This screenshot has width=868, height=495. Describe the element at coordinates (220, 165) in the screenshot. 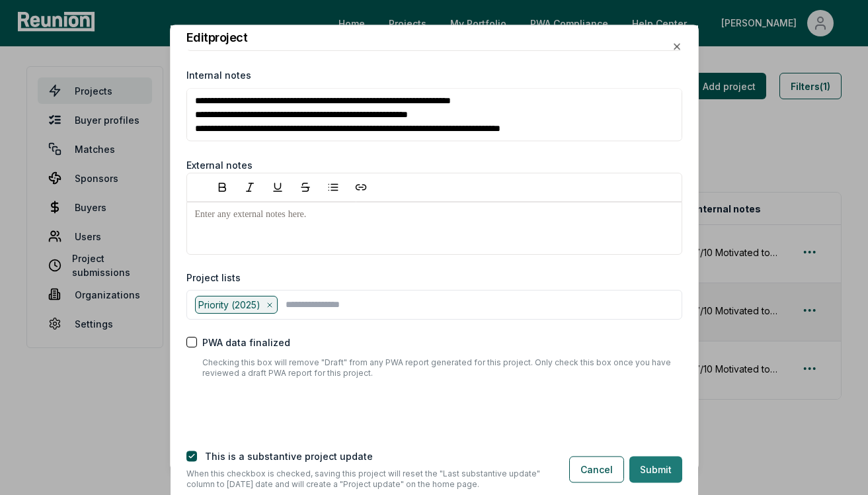

I see `label: External notes` at that location.